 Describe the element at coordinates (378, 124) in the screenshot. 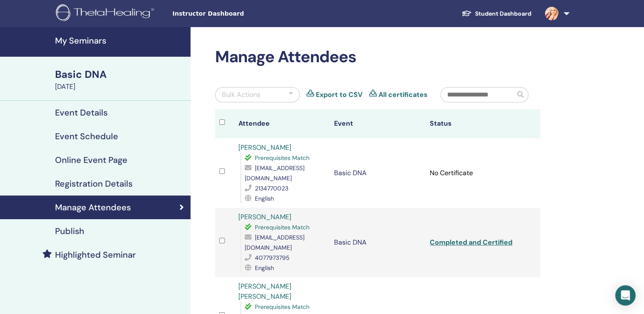

I see `th: Event` at that location.